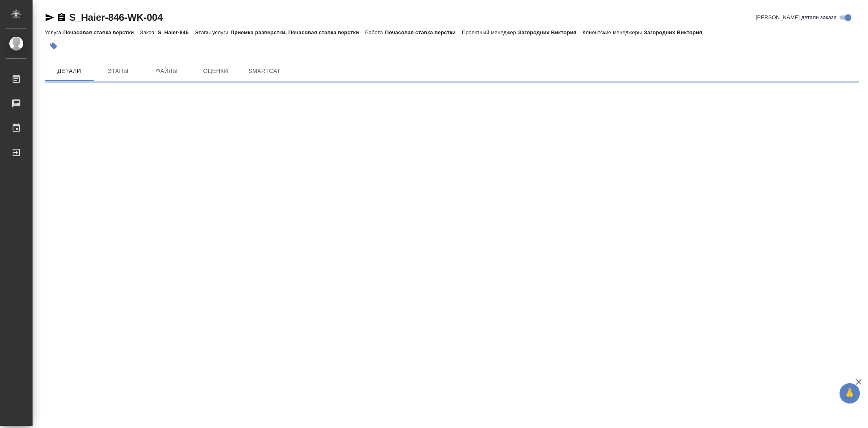  What do you see at coordinates (62, 17) in the screenshot?
I see `button: Скопировать ссылку` at bounding box center [62, 17].